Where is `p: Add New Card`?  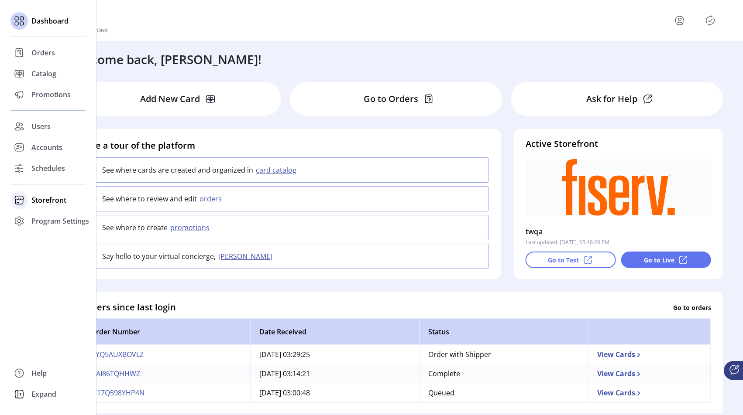 p: Add New Card is located at coordinates (170, 99).